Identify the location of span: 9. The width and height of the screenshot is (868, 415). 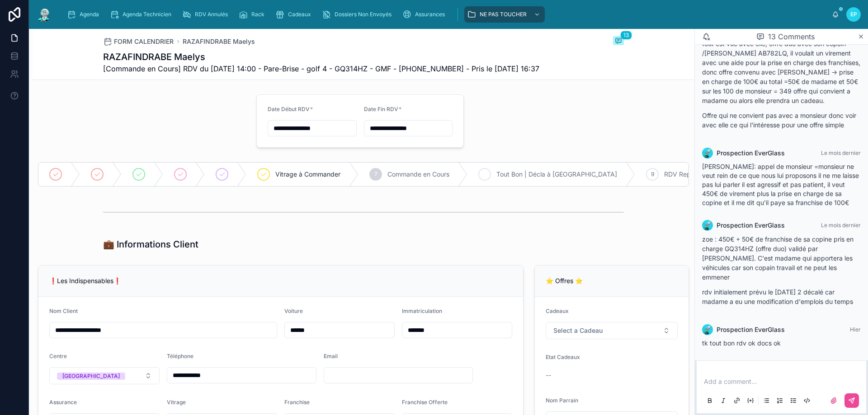
(653, 174).